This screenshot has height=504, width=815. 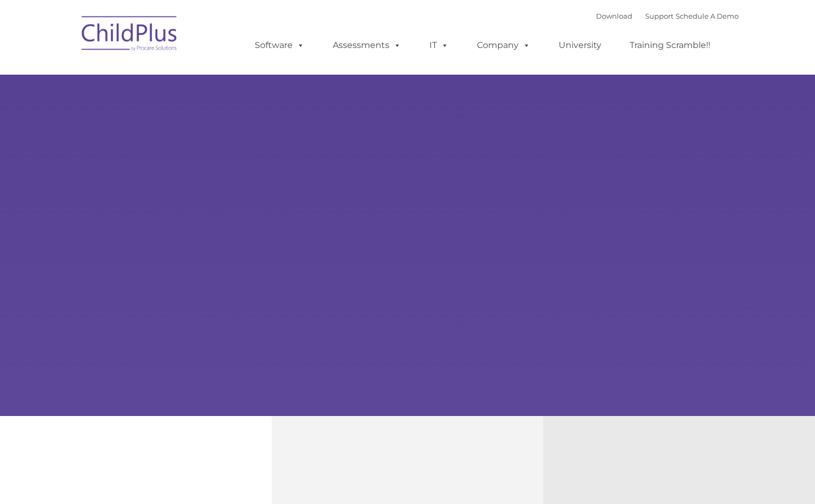 I want to click on img: ChildPlus by Procare Solutions, so click(x=130, y=36).